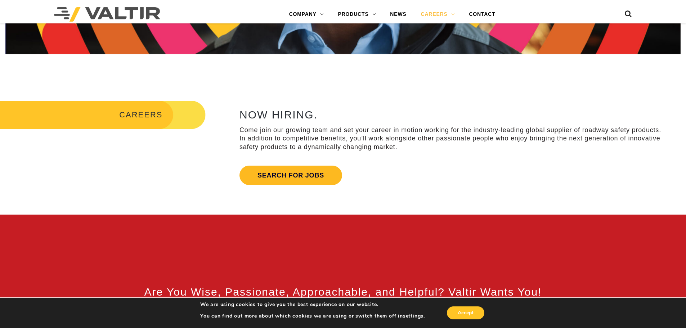 The height and width of the screenshot is (328, 686). Describe the element at coordinates (313, 316) in the screenshot. I see `p: You can find out more about which cookies we are using or switch them off in .` at that location.